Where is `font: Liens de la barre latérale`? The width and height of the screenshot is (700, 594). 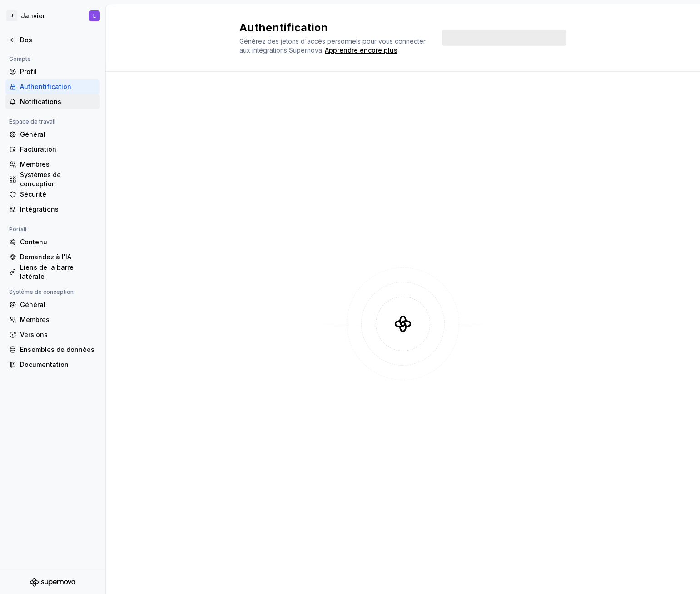 font: Liens de la barre latérale is located at coordinates (47, 272).